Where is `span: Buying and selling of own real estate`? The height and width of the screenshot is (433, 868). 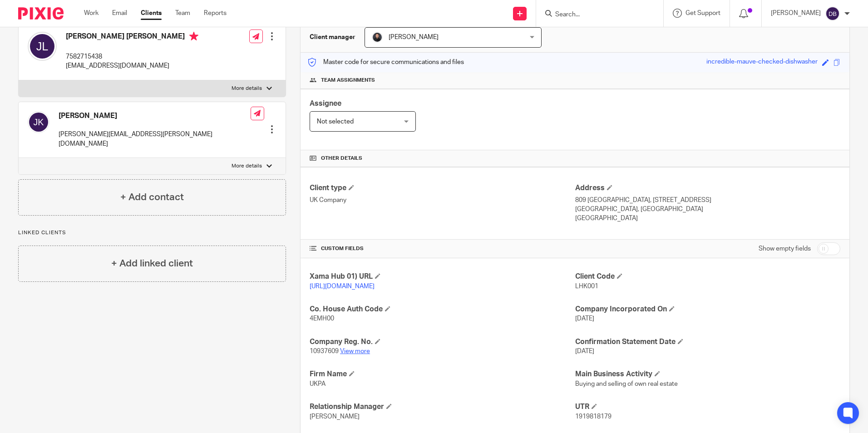
span: Buying and selling of own real estate is located at coordinates (626, 384).